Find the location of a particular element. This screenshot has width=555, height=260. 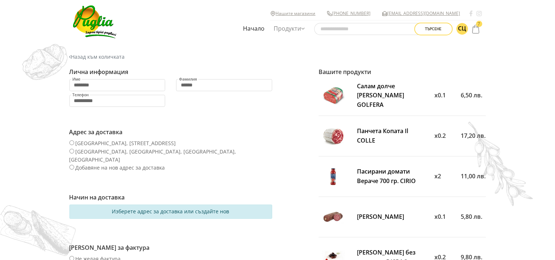

h6: Начин на доставка is located at coordinates (171, 198).